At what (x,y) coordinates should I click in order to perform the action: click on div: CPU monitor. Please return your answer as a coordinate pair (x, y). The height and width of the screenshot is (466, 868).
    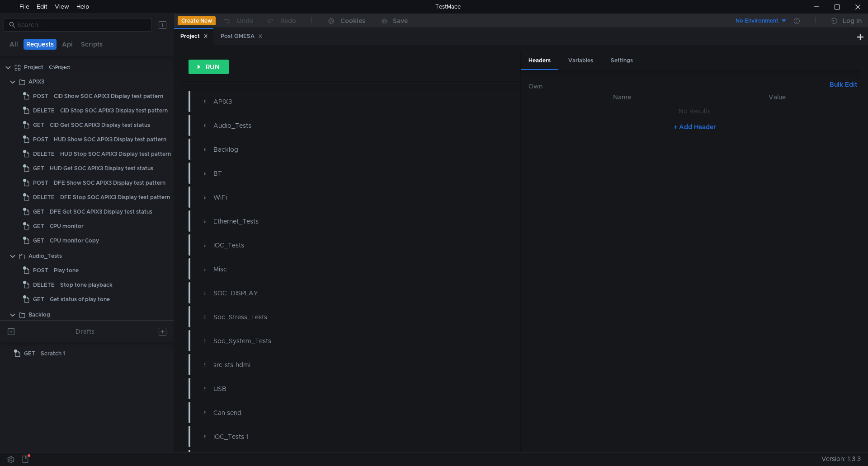
    Looking at the image, I should click on (67, 226).